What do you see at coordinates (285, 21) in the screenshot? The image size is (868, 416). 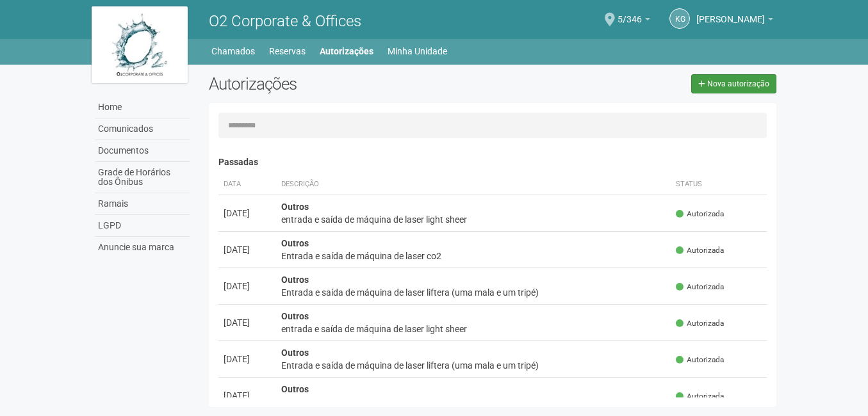 I see `span: O2 Corporate & Offices` at bounding box center [285, 21].